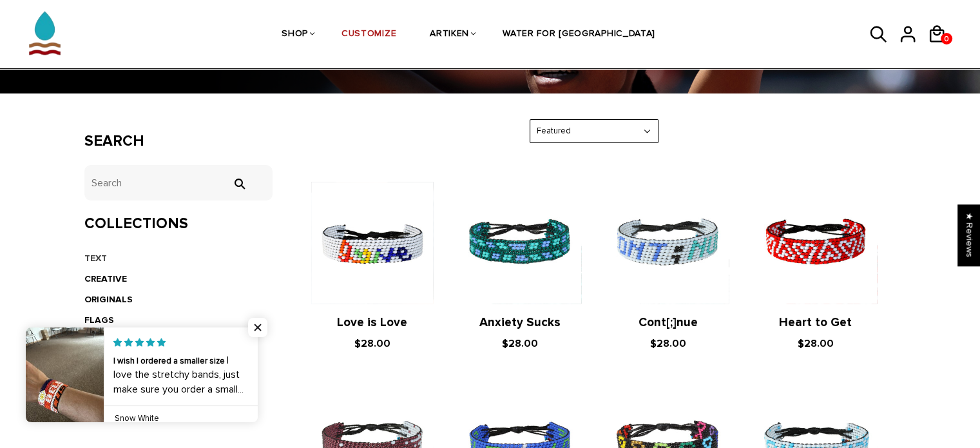  What do you see at coordinates (449, 35) in the screenshot?
I see `a: ARTIKEN` at bounding box center [449, 35].